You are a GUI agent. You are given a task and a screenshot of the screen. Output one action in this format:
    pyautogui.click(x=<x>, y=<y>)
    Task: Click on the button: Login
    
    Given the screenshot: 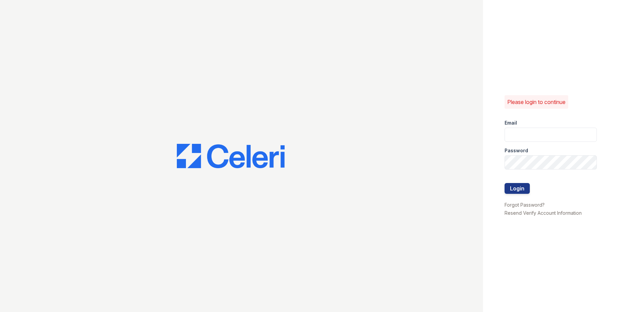 What is the action you would take?
    pyautogui.click(x=517, y=188)
    